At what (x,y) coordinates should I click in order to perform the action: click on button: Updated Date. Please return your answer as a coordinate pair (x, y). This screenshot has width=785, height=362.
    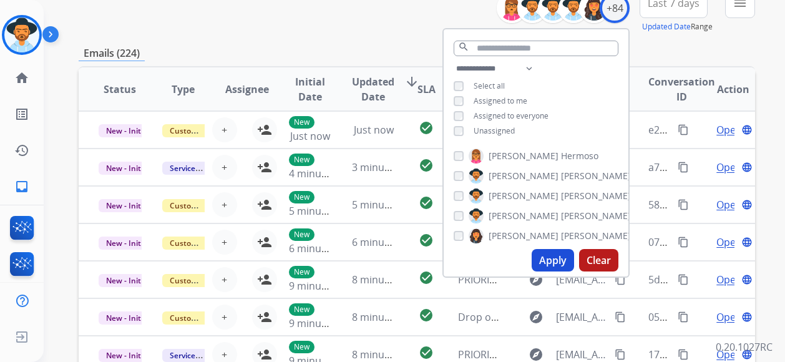
    Looking at the image, I should click on (667, 27).